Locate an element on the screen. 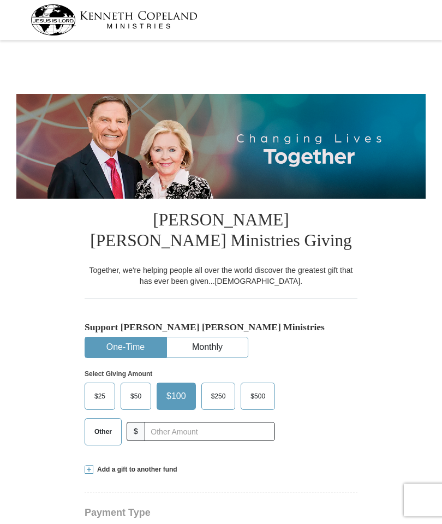  div: Together, we're helping people all over the world discover the greatest gift that has ever been g... is located at coordinates (221, 275).